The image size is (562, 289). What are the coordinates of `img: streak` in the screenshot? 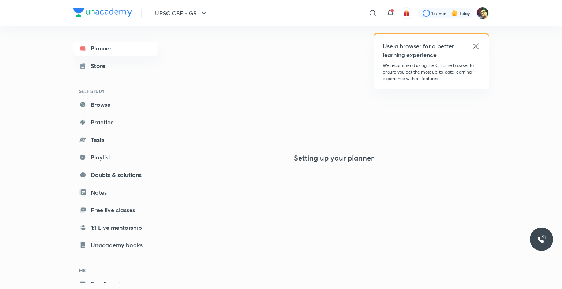 It's located at (454, 13).